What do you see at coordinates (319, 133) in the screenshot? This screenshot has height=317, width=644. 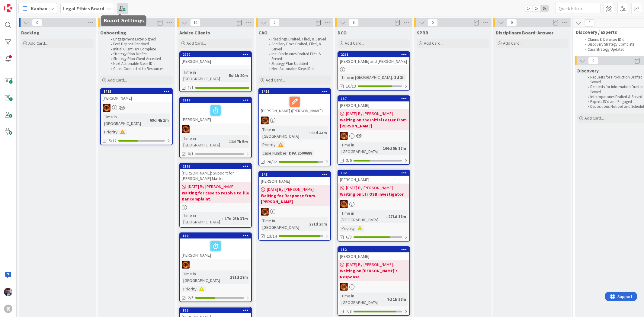 I see `div: 63d 43m` at bounding box center [319, 133].